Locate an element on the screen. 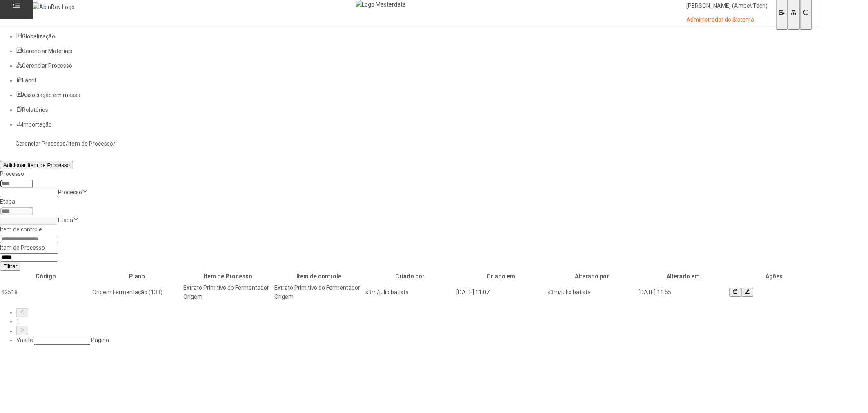 Image resolution: width=868 pixels, height=413 pixels. a: Item de Processo is located at coordinates (90, 143).